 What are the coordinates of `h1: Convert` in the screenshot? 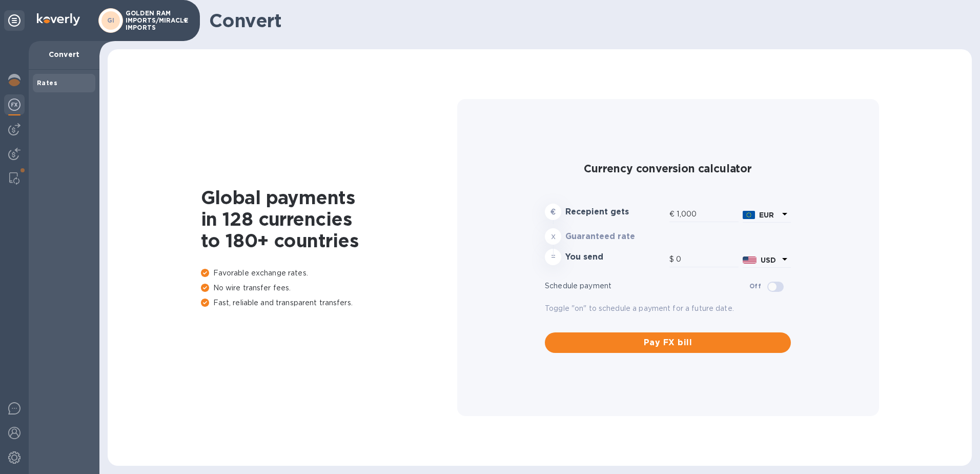 It's located at (587, 20).